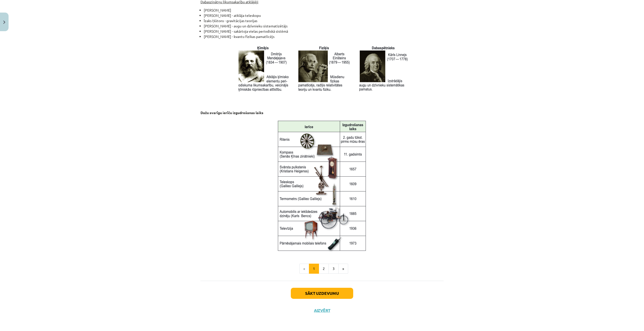  What do you see at coordinates (322, 293) in the screenshot?
I see `button: Sākt uzdevumu` at bounding box center [322, 293].